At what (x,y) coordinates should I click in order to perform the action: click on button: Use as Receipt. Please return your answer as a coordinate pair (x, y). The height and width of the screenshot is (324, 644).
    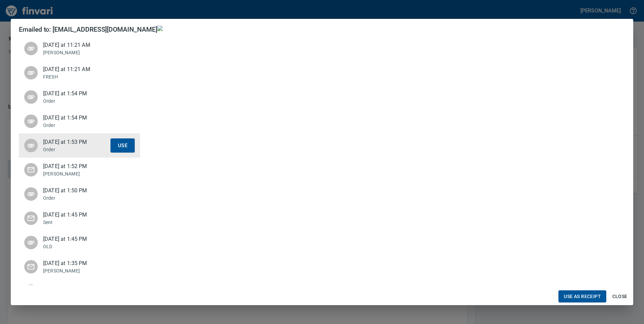
    Looking at the image, I should click on (582, 296).